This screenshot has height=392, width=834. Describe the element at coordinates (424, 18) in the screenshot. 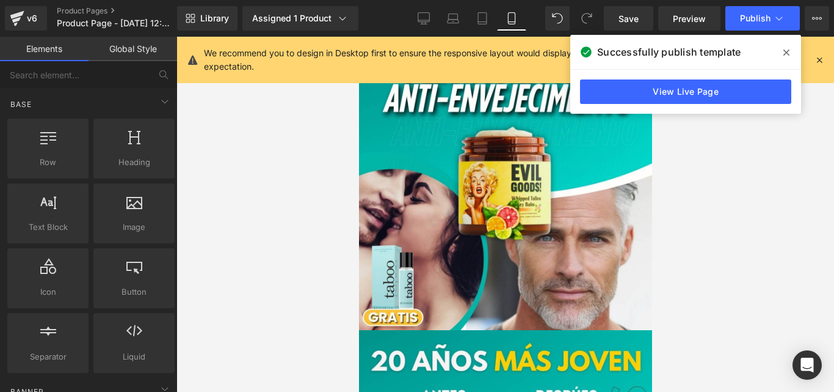

I see `a: Desktop` at that location.